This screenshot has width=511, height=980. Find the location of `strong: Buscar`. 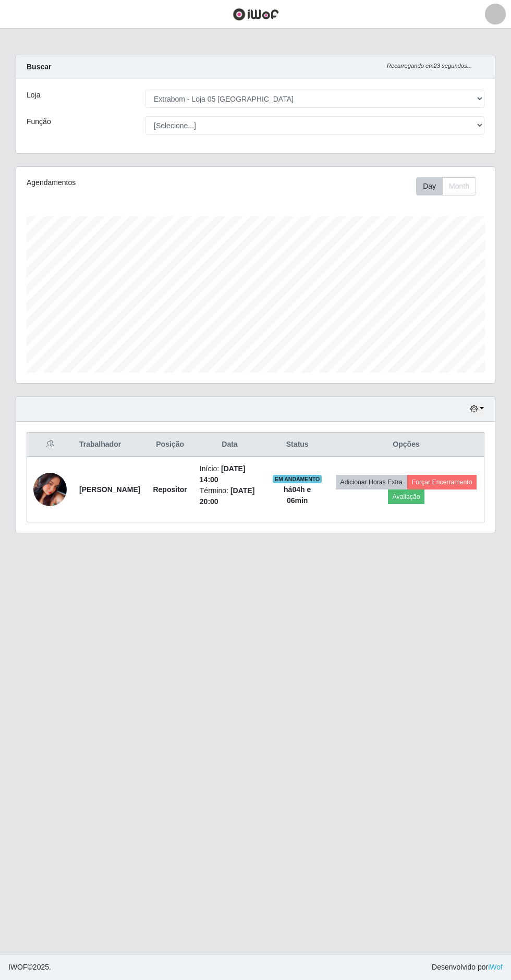

strong: Buscar is located at coordinates (38, 67).